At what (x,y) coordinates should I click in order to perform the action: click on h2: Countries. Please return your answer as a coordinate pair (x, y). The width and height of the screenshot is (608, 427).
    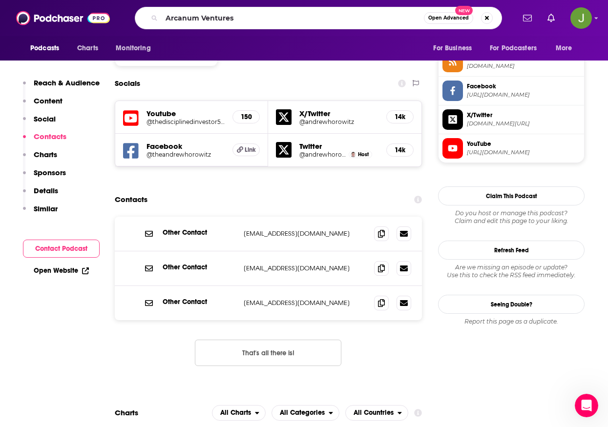
    Looking at the image, I should click on (376, 413).